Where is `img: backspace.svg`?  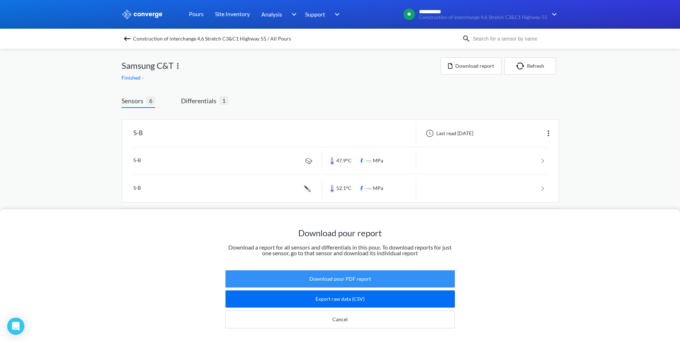 img: backspace.svg is located at coordinates (127, 39).